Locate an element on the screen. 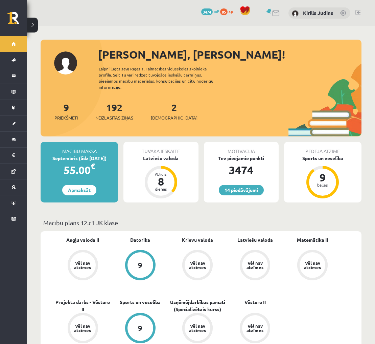 This screenshot has width=375, height=344. a: Datorika is located at coordinates (140, 240).